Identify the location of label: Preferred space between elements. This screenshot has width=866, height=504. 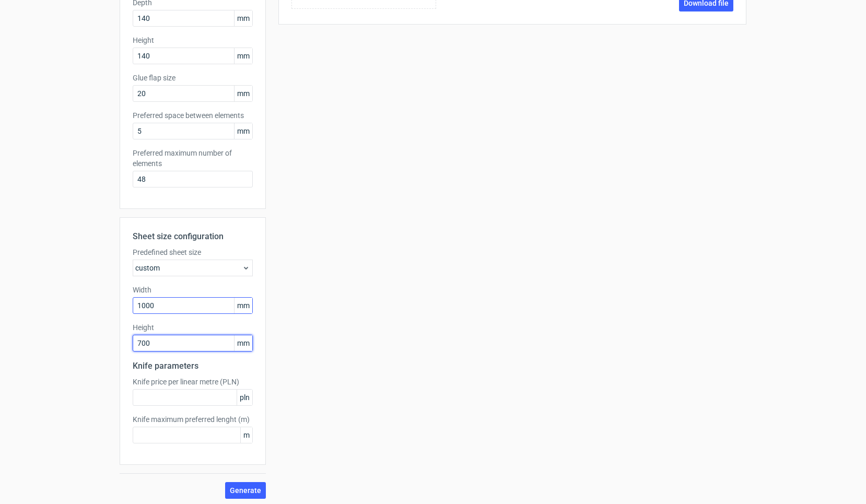
(192, 115).